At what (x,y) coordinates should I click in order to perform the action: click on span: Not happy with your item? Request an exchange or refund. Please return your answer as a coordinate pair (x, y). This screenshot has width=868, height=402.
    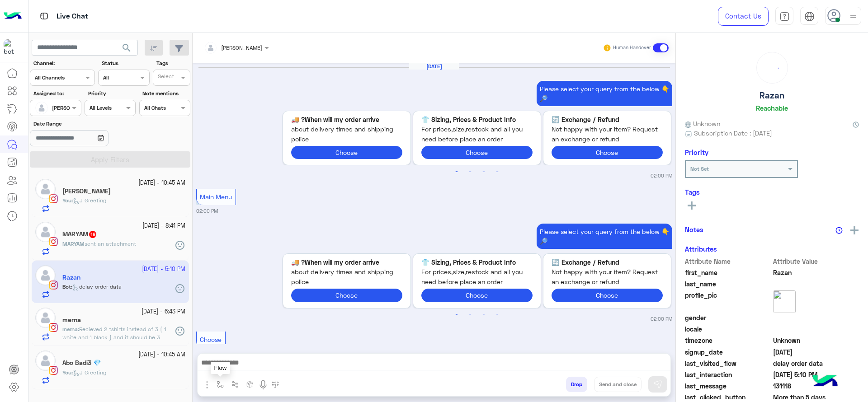
    Looking at the image, I should click on (607, 134).